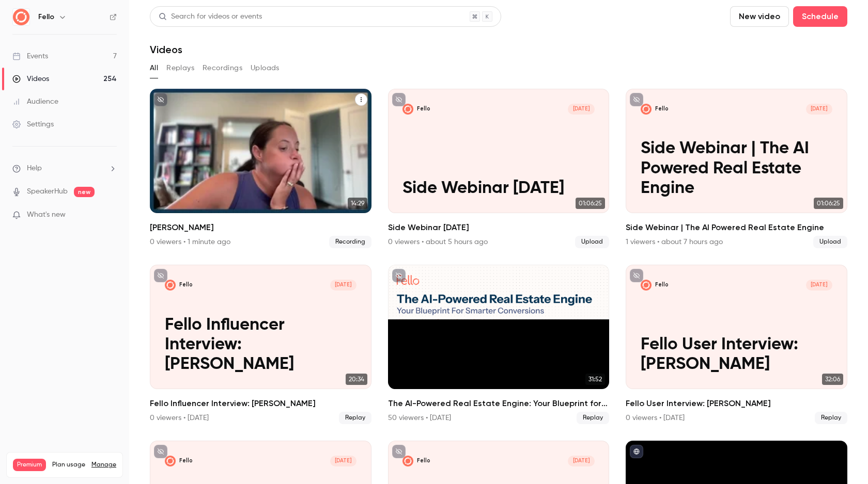 The image size is (868, 484). I want to click on img: Fello User Interview: Jay Macklin, so click(646, 285).